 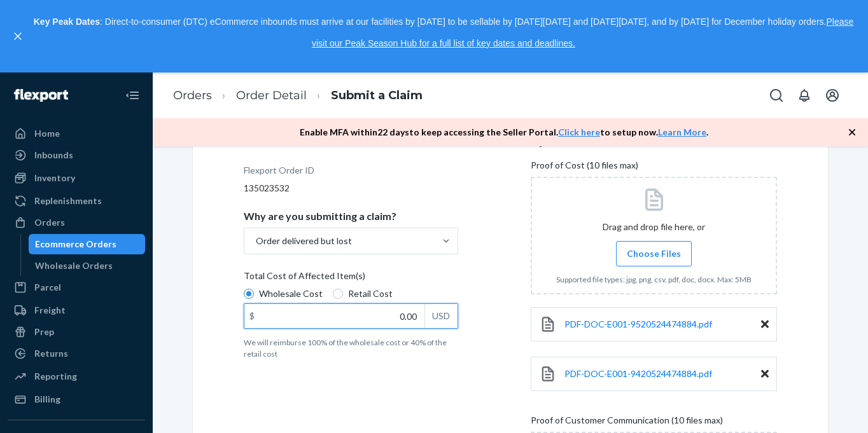 I want to click on span: Total Cost of Affected Item(s), so click(x=305, y=279).